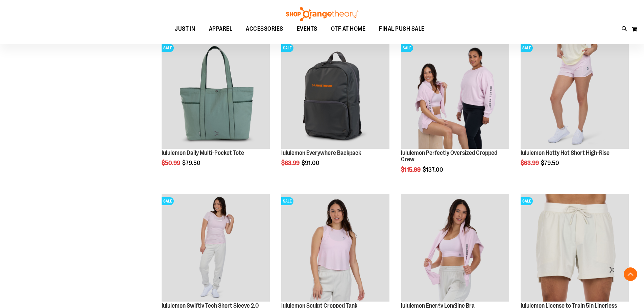  I want to click on a: lululemon Hotty Hot Short High-RiseSALE, so click(575, 95).